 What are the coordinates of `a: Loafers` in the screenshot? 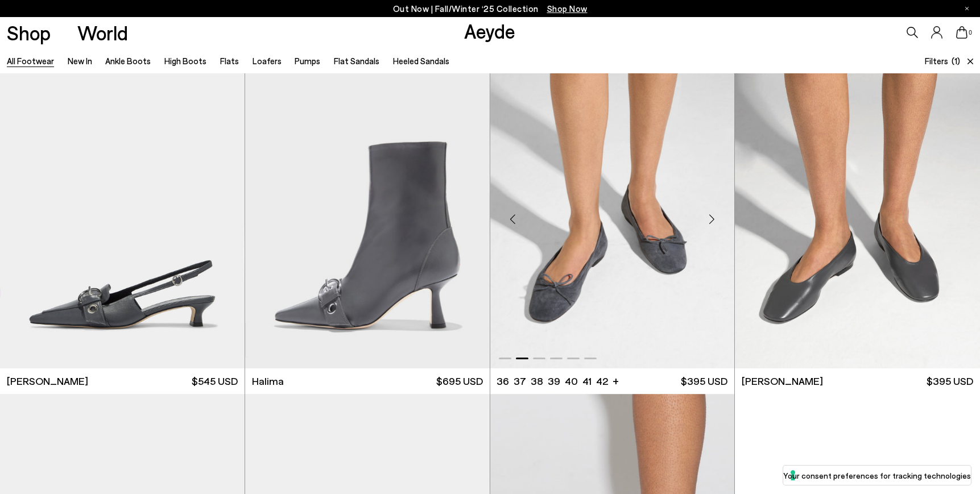 It's located at (267, 61).